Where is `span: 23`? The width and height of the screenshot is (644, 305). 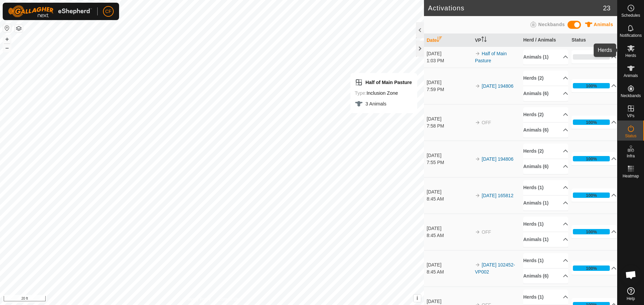 span: 23 is located at coordinates (607, 8).